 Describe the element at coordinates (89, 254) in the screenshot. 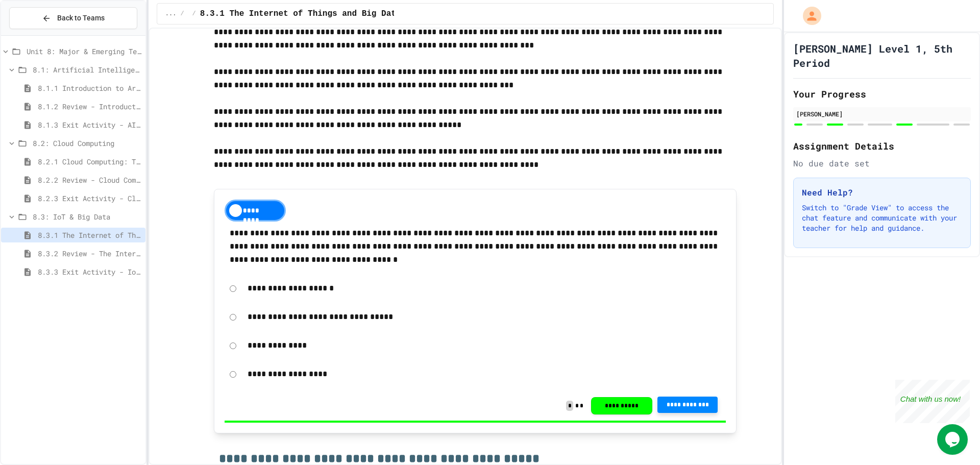

I see `span: 8.3.2 Review - The Internet of Things and Big Data` at that location.